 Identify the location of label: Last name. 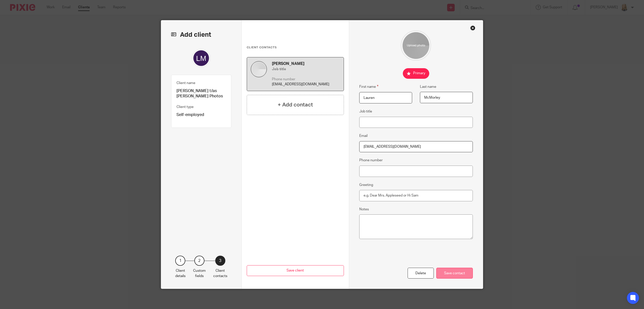
(428, 87).